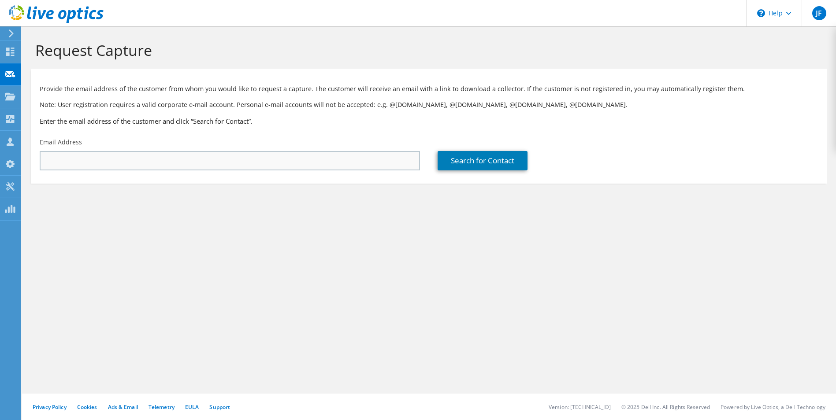 Image resolution: width=836 pixels, height=420 pixels. What do you see at coordinates (429, 89) in the screenshot?
I see `p: Provide the email address of the customer from whom you would like to request a capture. The cust...` at bounding box center [429, 89].